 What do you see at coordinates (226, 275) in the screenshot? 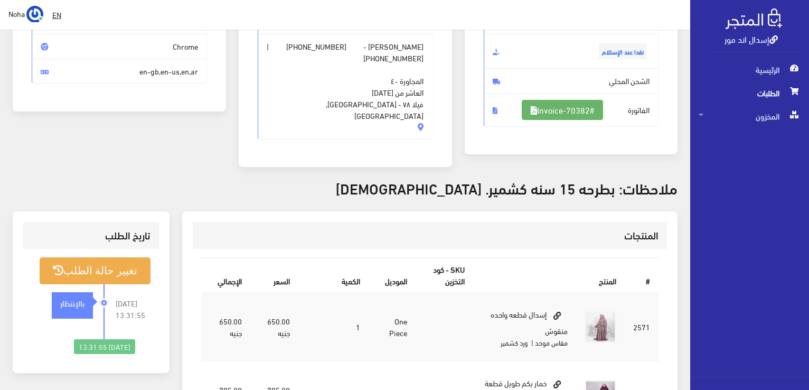
I see `th: اﻹجمالي` at bounding box center [226, 275].